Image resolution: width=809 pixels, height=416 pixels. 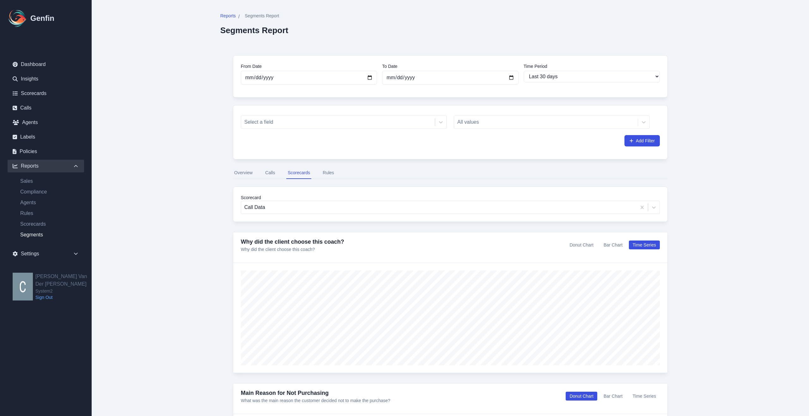 What do you see at coordinates (254, 30) in the screenshot?
I see `h2: Segments Report` at bounding box center [254, 30].